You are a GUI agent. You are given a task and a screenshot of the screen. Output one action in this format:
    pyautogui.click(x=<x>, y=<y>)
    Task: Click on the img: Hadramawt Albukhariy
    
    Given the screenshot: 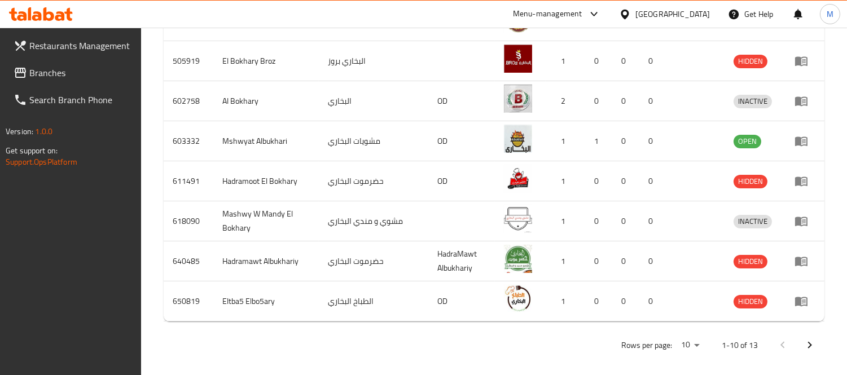 What is the action you would take?
    pyautogui.click(x=518, y=259)
    